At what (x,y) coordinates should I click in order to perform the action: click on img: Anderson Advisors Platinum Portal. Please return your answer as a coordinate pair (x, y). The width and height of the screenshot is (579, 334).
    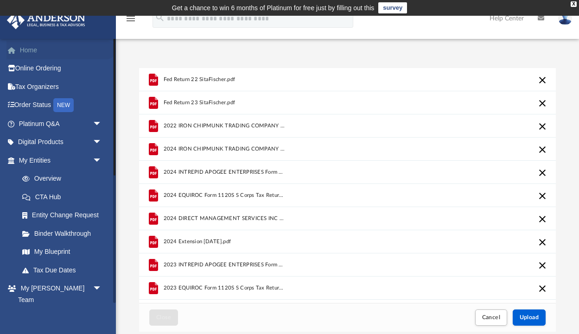
    Looking at the image, I should click on (46, 20).